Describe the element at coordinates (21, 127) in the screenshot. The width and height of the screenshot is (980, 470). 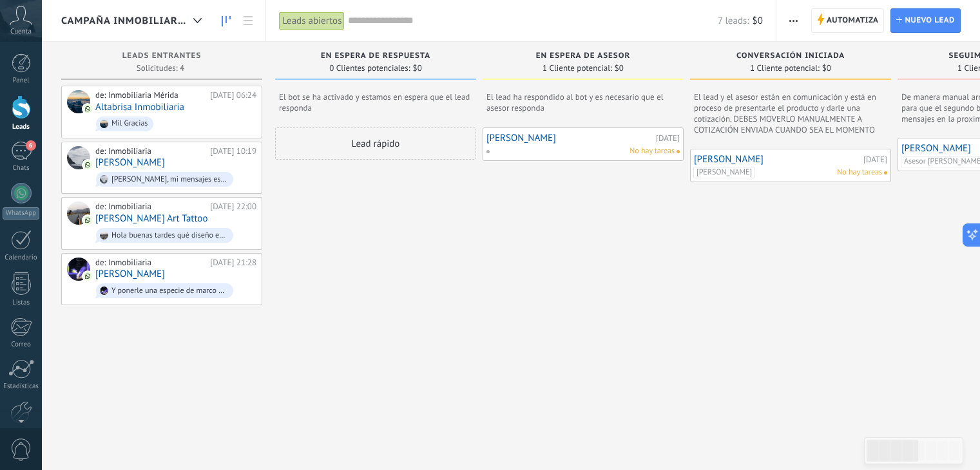
I see `div: Leads` at that location.